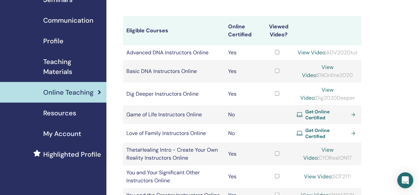 The width and height of the screenshot is (420, 195). I want to click on div: ADV2020tut, so click(328, 53).